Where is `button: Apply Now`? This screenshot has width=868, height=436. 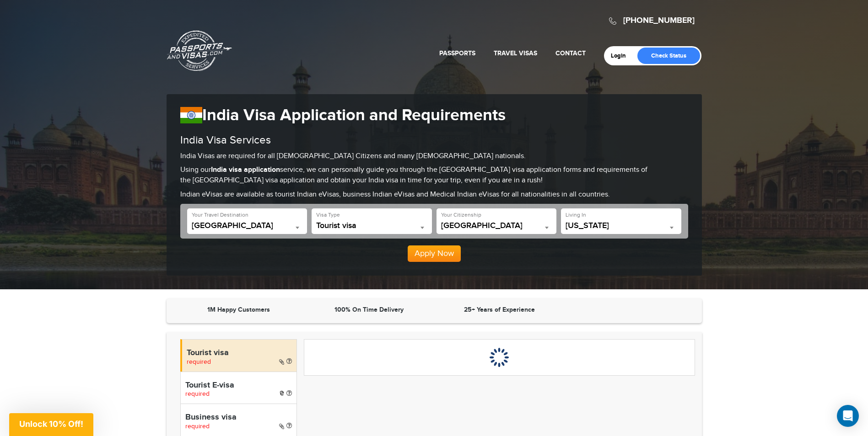 button: Apply Now is located at coordinates (434, 254).